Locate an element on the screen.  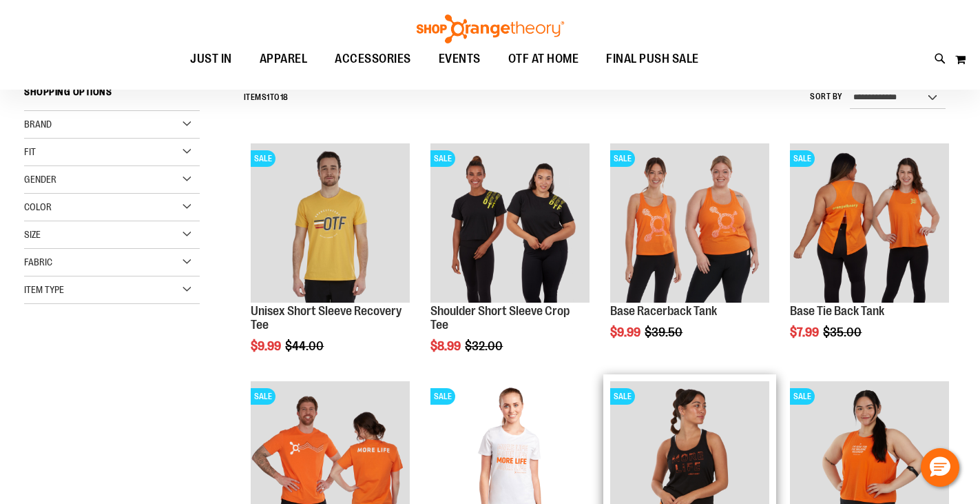
span: $35.00 is located at coordinates (843, 332).